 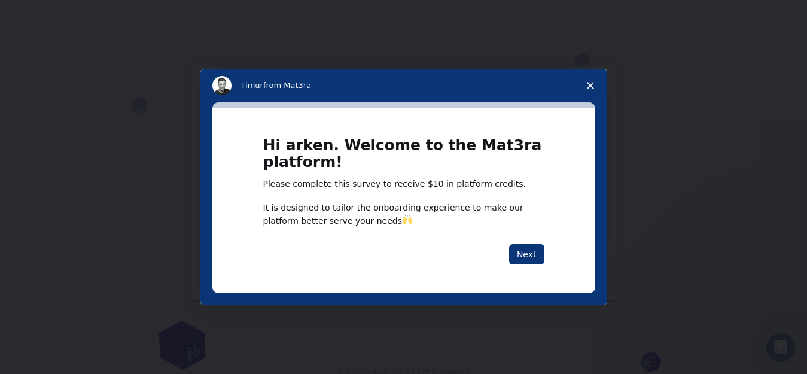 What do you see at coordinates (48, 14) in the screenshot?
I see `span: Assistance` at bounding box center [48, 14].